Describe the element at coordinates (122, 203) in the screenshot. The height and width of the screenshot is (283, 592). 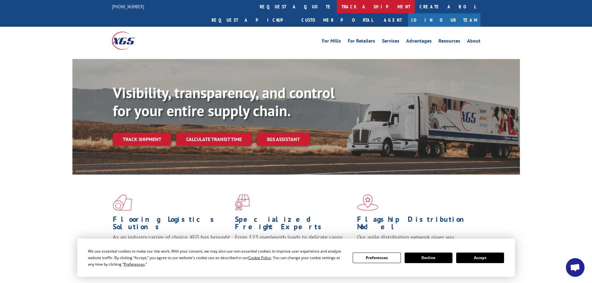
I see `img: xgs-icon-total-supply-chain-intelligence-red` at that location.